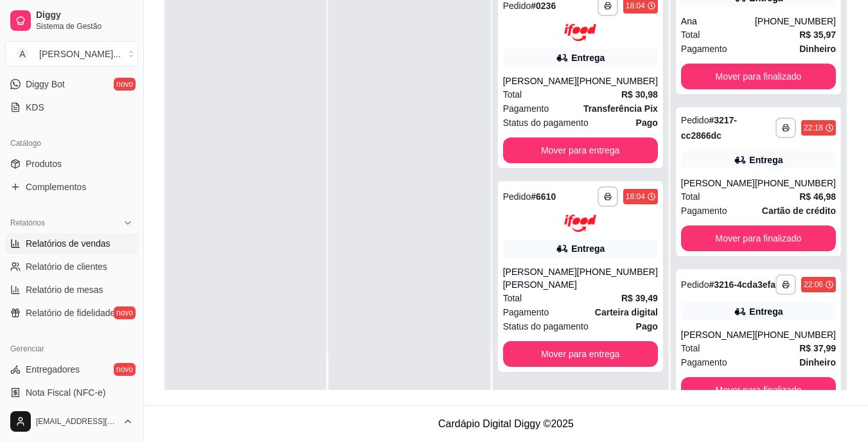  Describe the element at coordinates (742, 284) in the screenshot. I see `strong: # 3216-4cda3efa` at that location.